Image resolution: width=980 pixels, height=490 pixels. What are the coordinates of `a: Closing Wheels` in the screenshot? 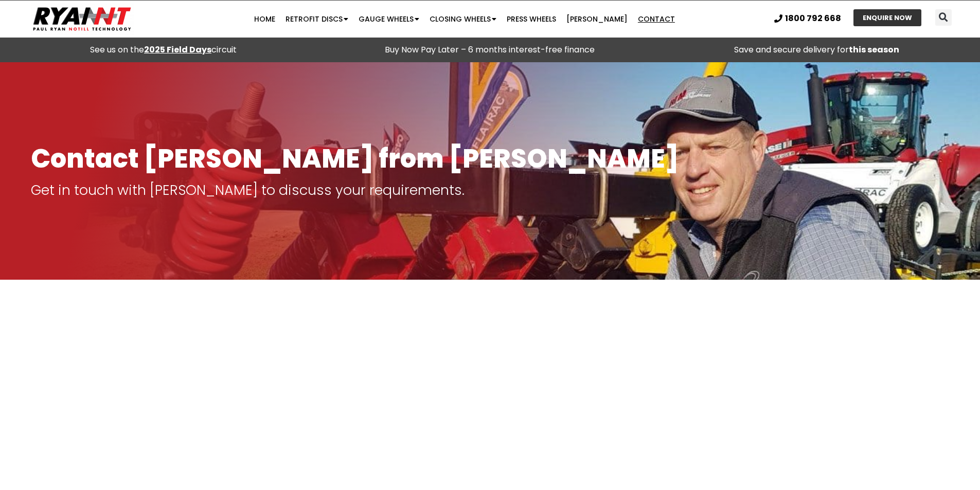 It's located at (463, 19).